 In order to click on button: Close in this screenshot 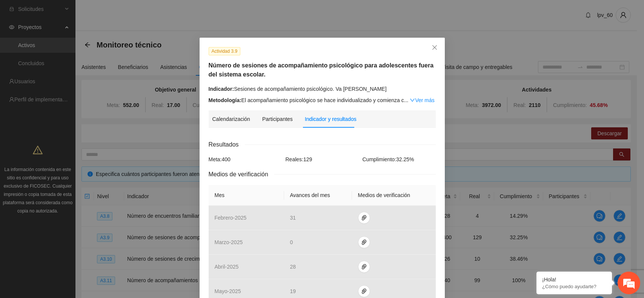, I will do `click(435, 48)`.